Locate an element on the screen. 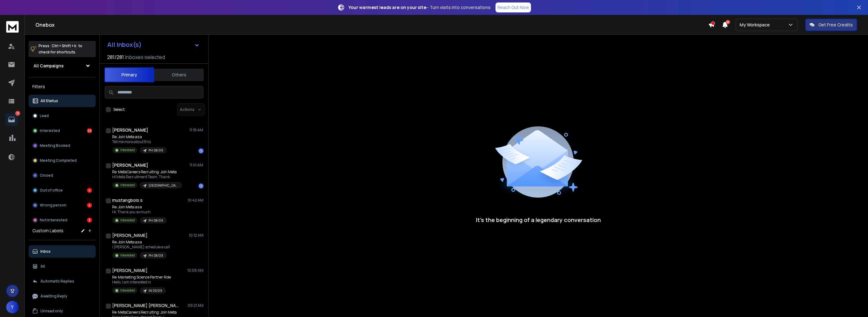  button: Not Interested3 is located at coordinates (62, 220).